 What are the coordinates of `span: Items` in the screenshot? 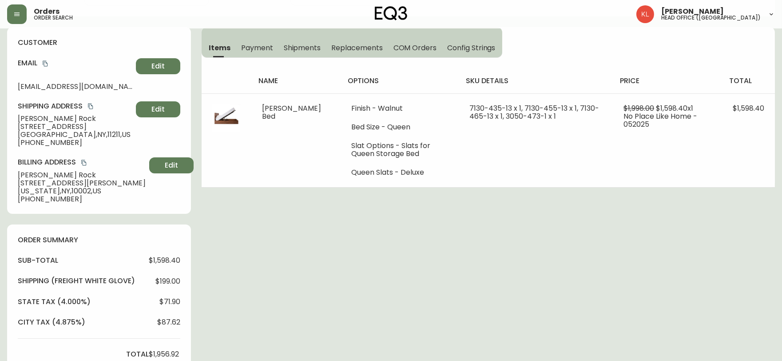 It's located at (219, 48).